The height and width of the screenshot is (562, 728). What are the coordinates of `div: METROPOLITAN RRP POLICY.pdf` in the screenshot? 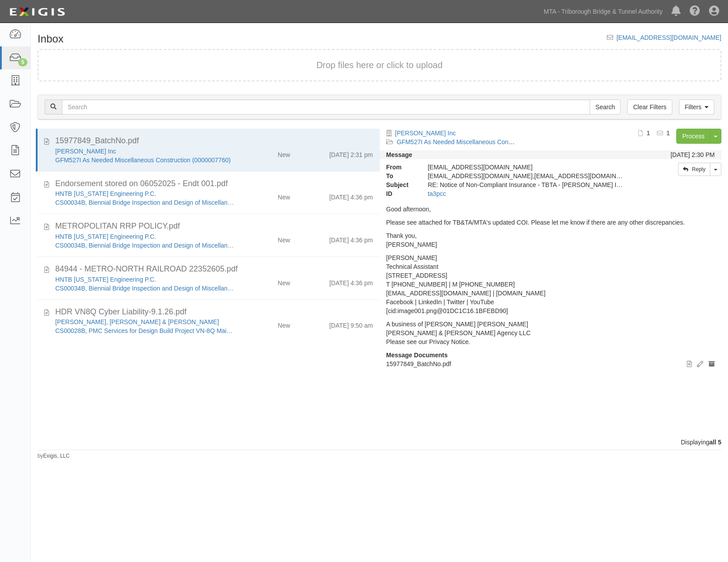 It's located at (214, 226).